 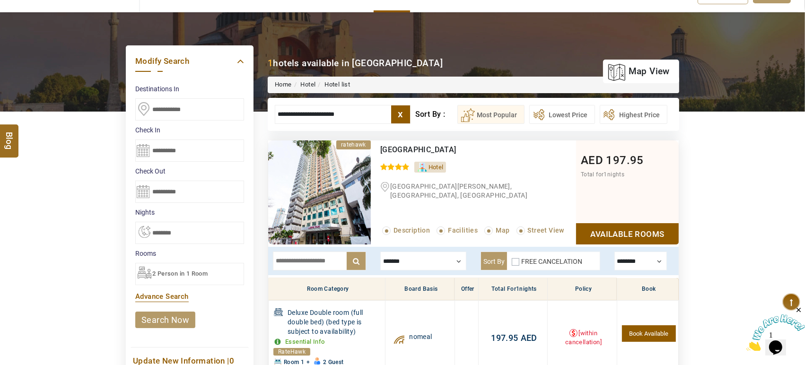 What do you see at coordinates (335, 322) in the screenshot?
I see `span: Deluxe Double room (full double bed) (bed type is subject to availability)` at bounding box center [335, 322].